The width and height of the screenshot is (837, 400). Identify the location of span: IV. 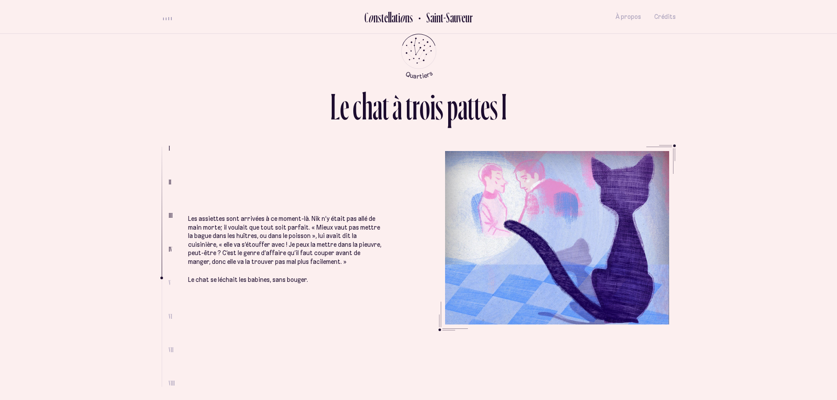
(170, 249).